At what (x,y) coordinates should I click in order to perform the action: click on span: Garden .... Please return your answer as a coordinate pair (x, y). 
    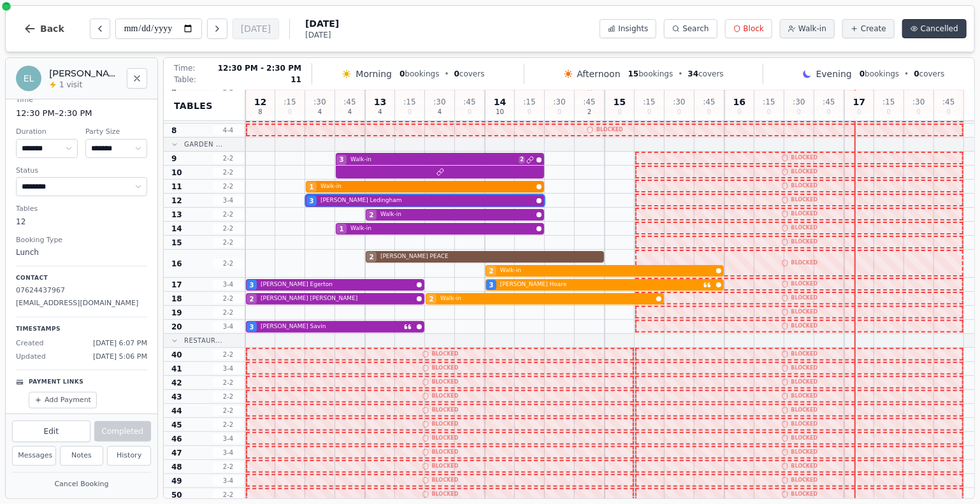
    Looking at the image, I should click on (203, 144).